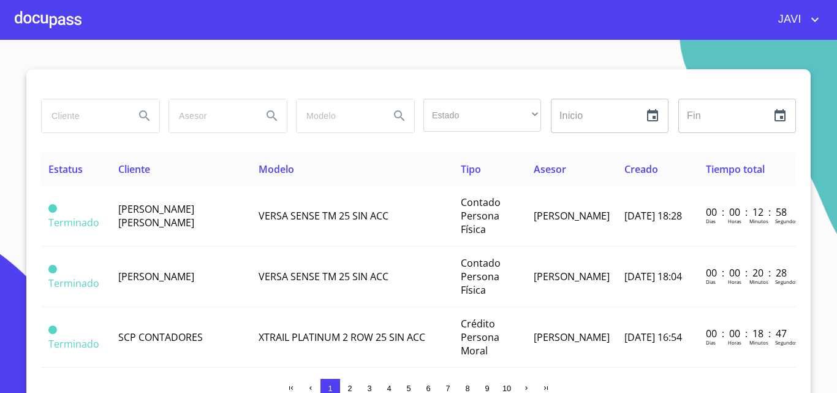 This screenshot has height=393, width=837. What do you see at coordinates (408, 388) in the screenshot?
I see `span: 5` at bounding box center [408, 388].